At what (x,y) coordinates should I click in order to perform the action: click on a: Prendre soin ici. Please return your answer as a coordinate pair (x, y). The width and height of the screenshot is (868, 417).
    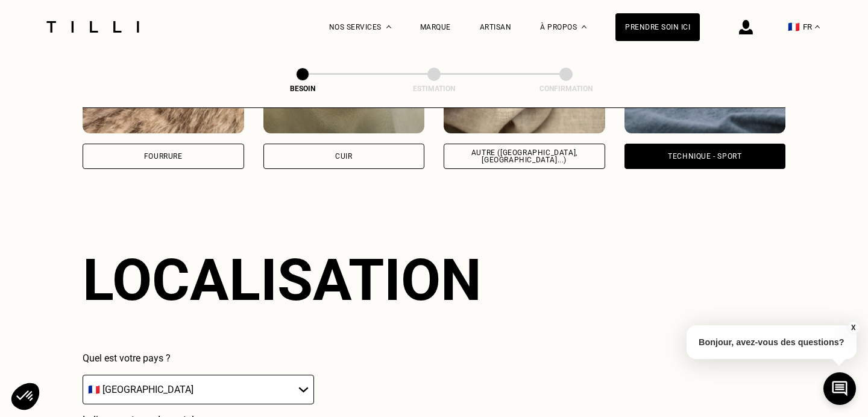
    Looking at the image, I should click on (658, 27).